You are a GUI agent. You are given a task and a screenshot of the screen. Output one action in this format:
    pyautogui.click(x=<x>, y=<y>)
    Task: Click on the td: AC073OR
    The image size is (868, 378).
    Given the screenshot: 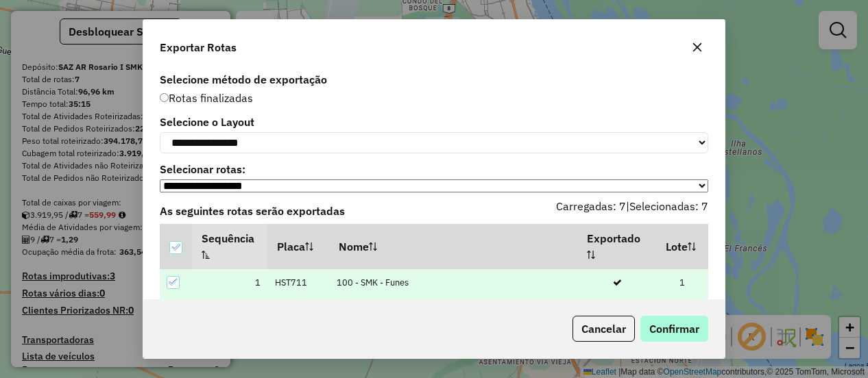 What is the action you would take?
    pyautogui.click(x=298, y=310)
    